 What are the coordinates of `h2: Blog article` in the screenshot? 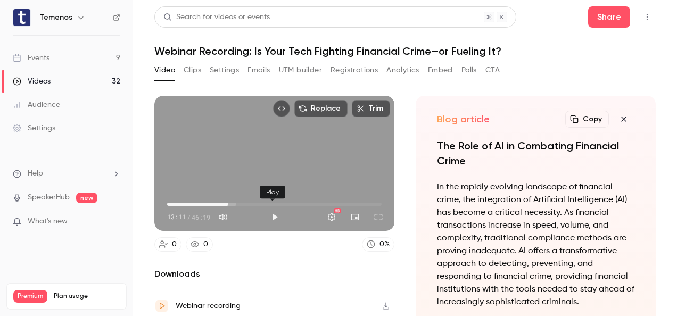 It's located at (463, 119).